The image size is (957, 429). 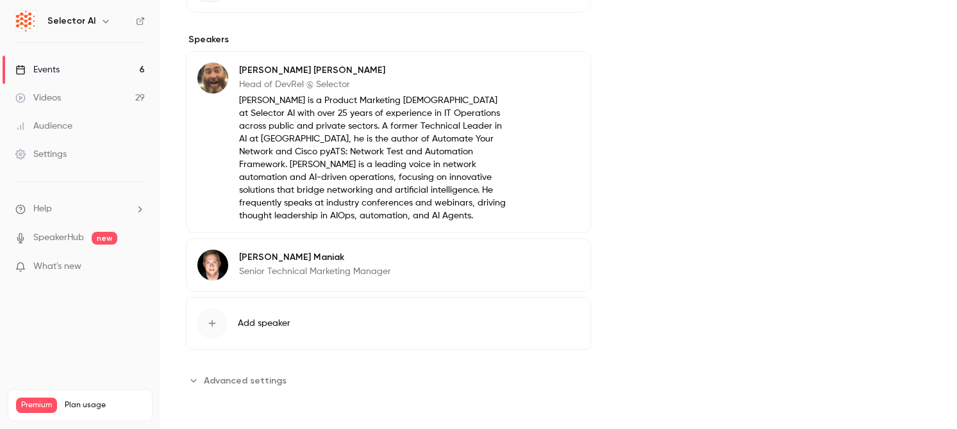 I want to click on a: SpeakerHub, so click(x=58, y=238).